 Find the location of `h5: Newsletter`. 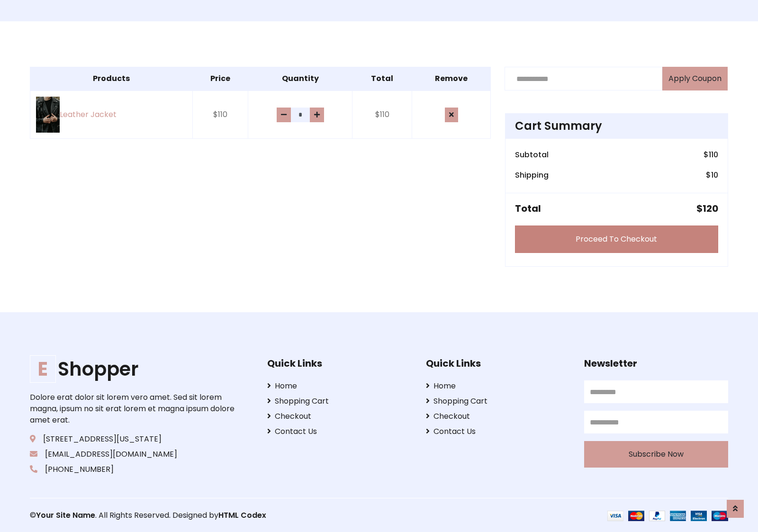

h5: Newsletter is located at coordinates (656, 363).